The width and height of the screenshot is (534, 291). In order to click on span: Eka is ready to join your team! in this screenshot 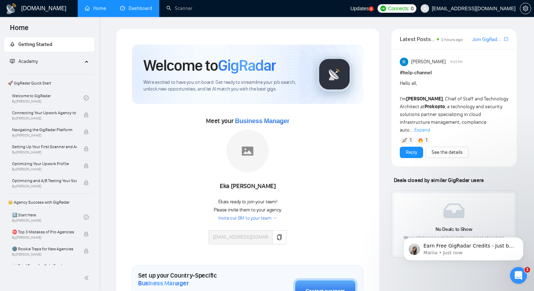, I will do `click(248, 201)`.